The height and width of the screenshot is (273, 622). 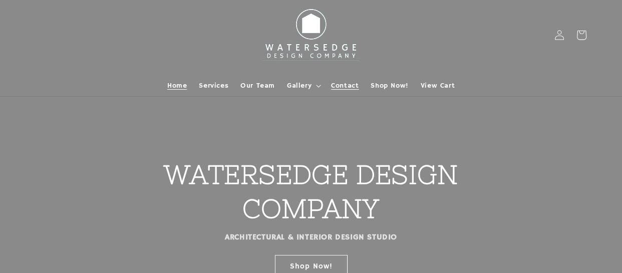 What do you see at coordinates (177, 86) in the screenshot?
I see `a: Home` at bounding box center [177, 86].